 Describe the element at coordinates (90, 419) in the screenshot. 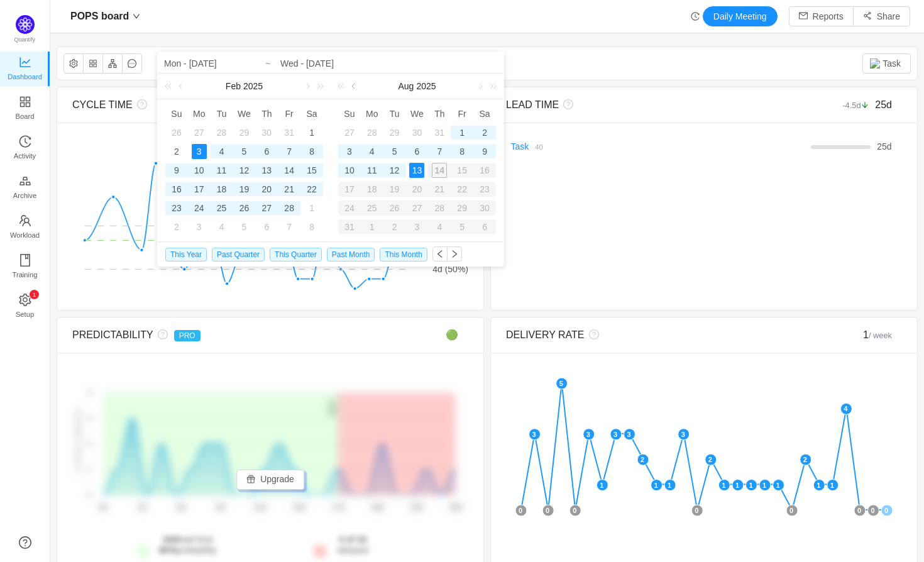

I see `tspan: 3` at that location.